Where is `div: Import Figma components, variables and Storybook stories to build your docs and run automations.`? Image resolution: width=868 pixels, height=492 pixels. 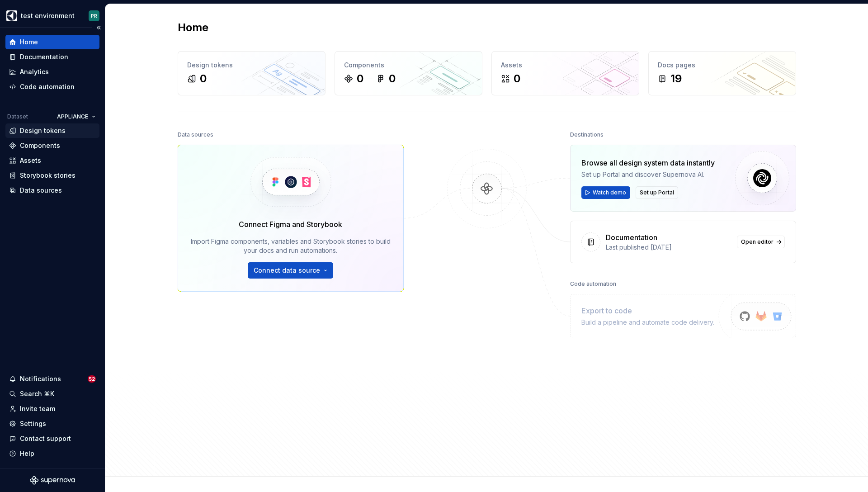 div: Import Figma components, variables and Storybook stories to build your docs and run automations. is located at coordinates (291, 246).